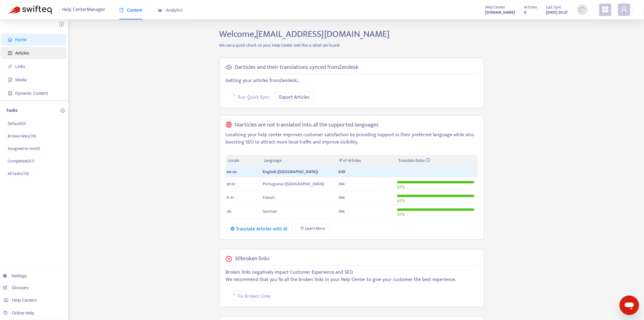 This screenshot has width=644, height=320. Describe the element at coordinates (366, 161) in the screenshot. I see `th: # of Articles` at that location.